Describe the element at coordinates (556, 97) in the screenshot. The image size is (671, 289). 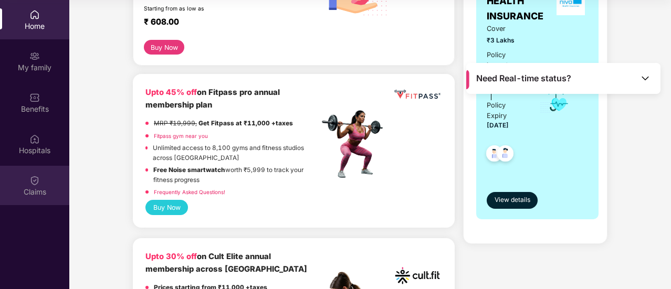
I see `img: icon` at that location.